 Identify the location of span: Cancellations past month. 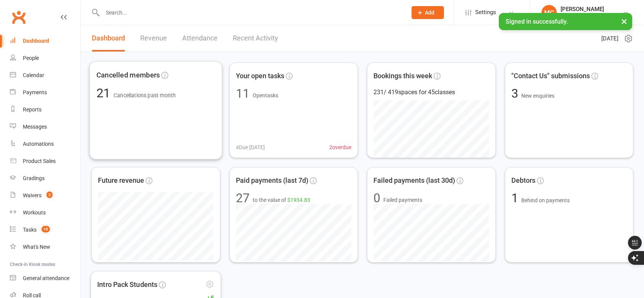
(144, 95).